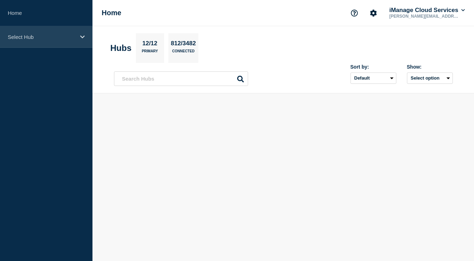 This screenshot has width=474, height=261. Describe the element at coordinates (354, 13) in the screenshot. I see `button: Support` at that location.